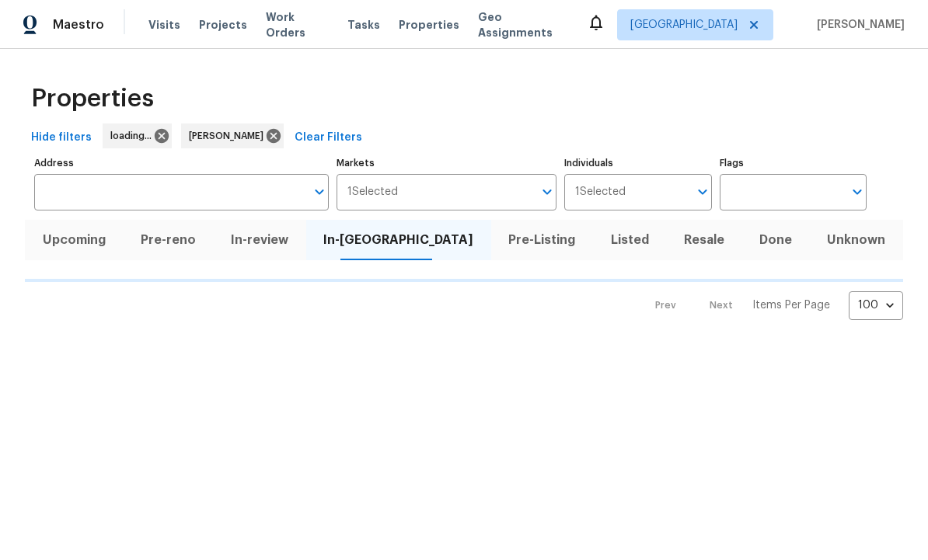  Describe the element at coordinates (136, 135) in the screenshot. I see `div: loading...` at that location.